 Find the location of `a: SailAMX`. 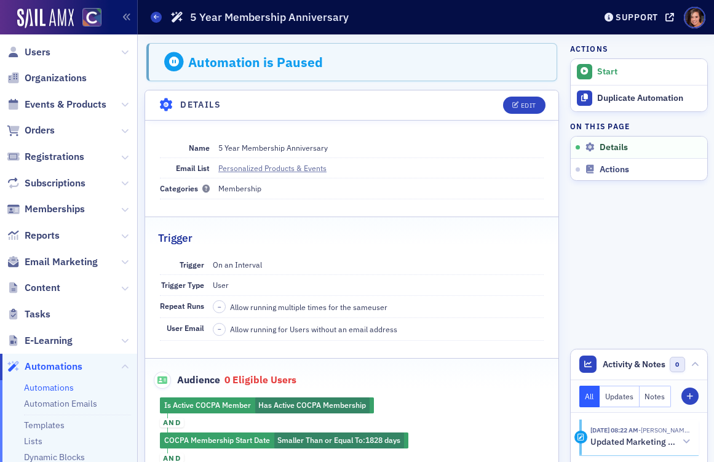

a: SailAMX is located at coordinates (46, 18).